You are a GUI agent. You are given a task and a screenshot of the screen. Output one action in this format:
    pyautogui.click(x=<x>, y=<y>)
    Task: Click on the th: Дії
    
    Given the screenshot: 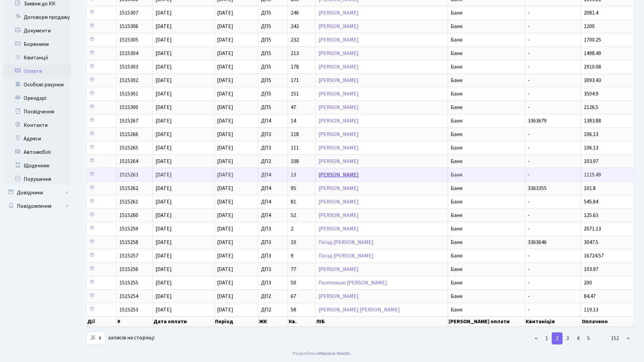 What is the action you would take?
    pyautogui.click(x=101, y=322)
    